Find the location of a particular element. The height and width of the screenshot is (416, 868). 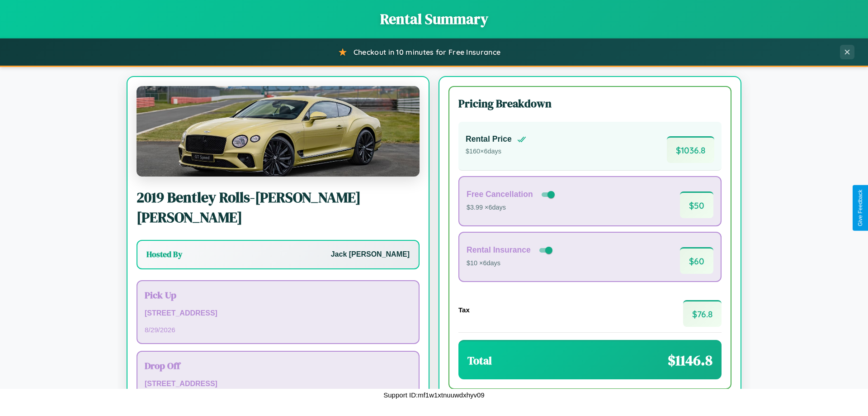

div: Give Feedback is located at coordinates (861, 208).